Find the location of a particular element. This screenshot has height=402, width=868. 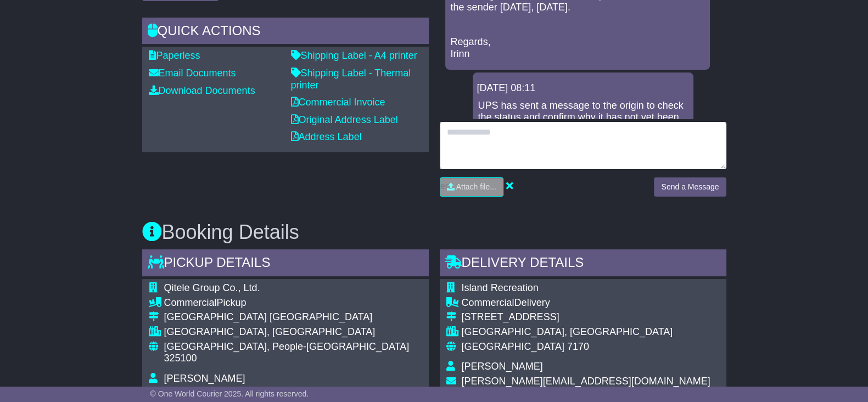

div: Delivery Details is located at coordinates (583, 264).